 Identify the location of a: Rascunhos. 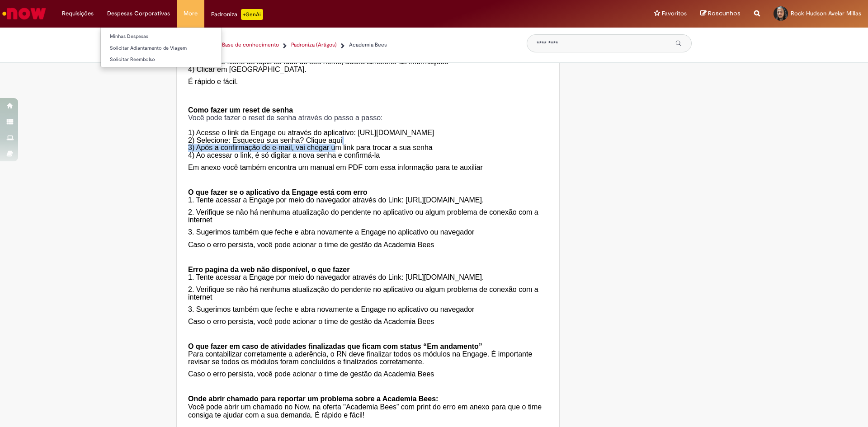
(720, 14).